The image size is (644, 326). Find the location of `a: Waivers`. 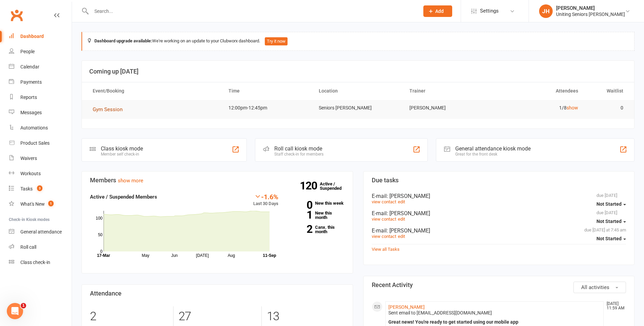

a: Waivers is located at coordinates (40, 158).